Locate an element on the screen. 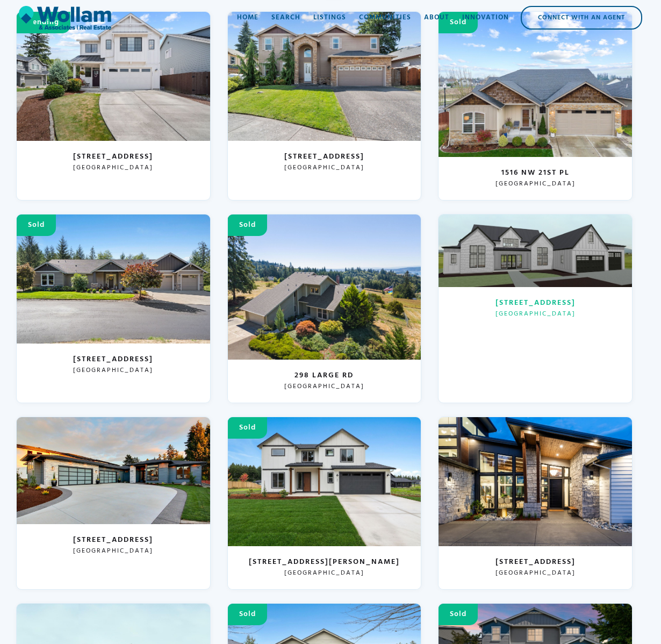  div: Home is located at coordinates (248, 18).